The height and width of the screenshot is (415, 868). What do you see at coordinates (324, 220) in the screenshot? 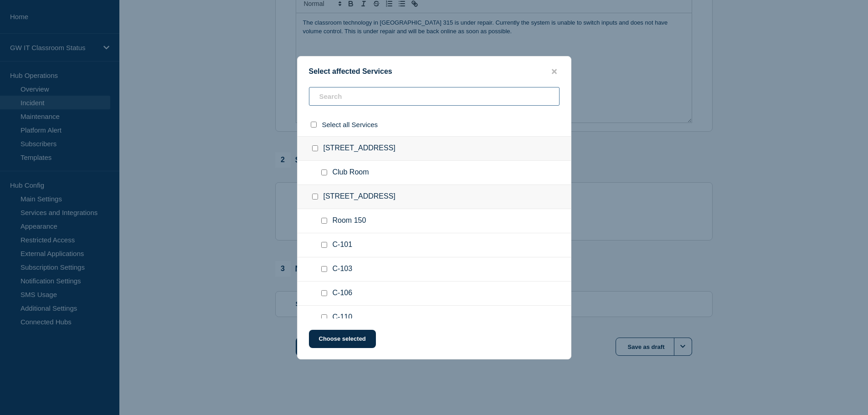
I see `input: Room 150 checkbox` at bounding box center [324, 220].